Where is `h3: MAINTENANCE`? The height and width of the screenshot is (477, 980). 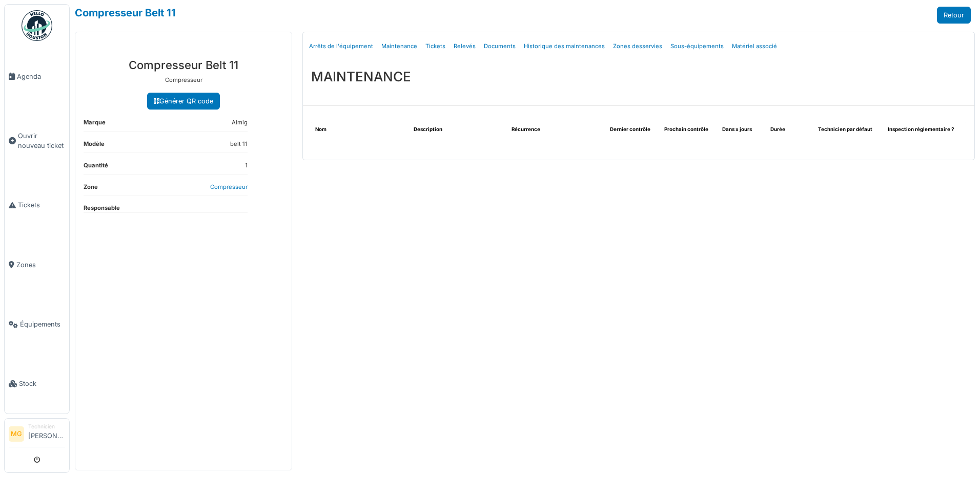 h3: MAINTENANCE is located at coordinates (361, 76).